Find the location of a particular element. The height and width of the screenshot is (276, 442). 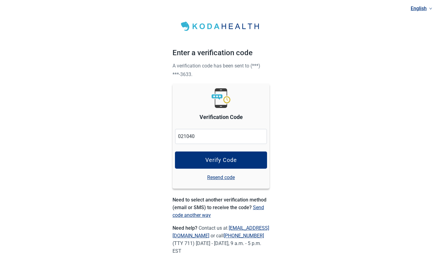

span: down is located at coordinates (430, 9).